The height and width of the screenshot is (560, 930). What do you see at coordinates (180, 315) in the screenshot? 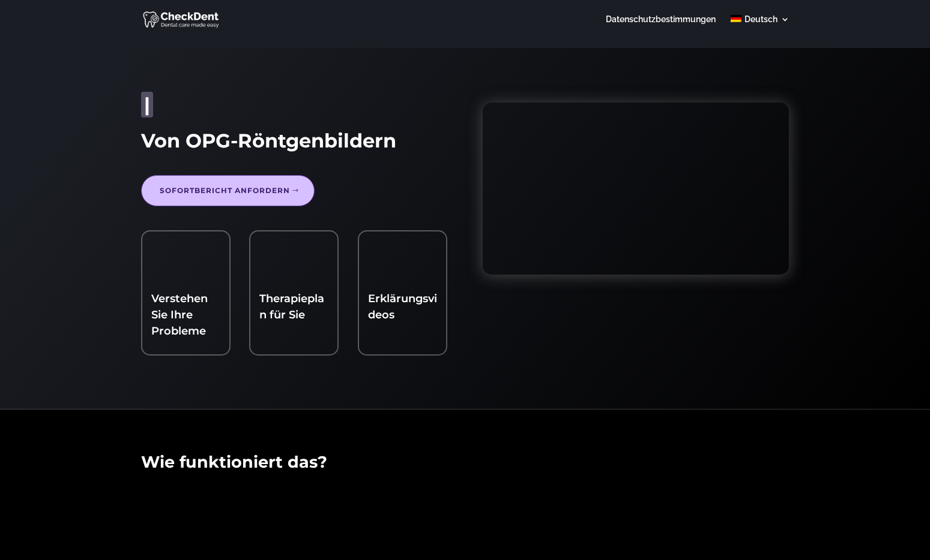
I see `a: Verstehen Sie Ihre Probleme` at bounding box center [180, 315].